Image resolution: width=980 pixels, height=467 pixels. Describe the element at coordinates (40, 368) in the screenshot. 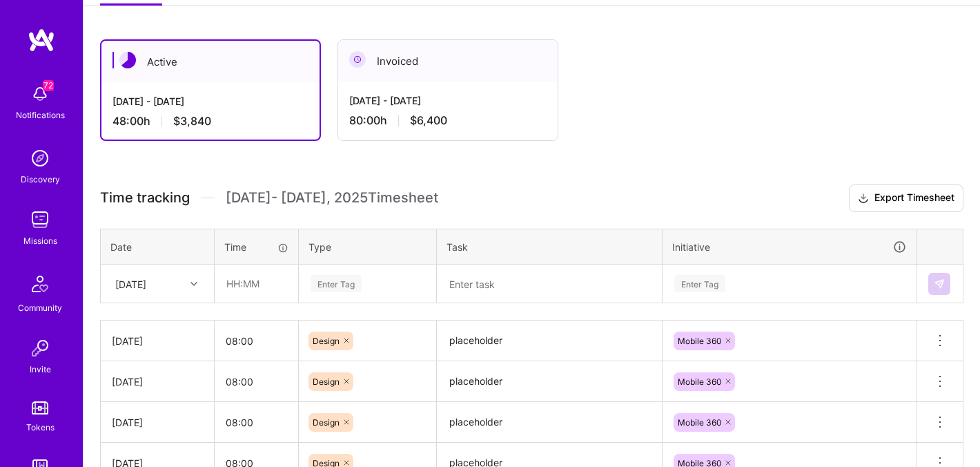

I see `div: Invite` at that location.